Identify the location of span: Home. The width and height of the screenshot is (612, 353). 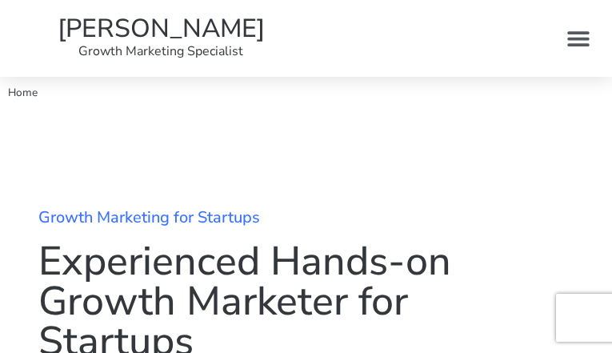
(22, 92).